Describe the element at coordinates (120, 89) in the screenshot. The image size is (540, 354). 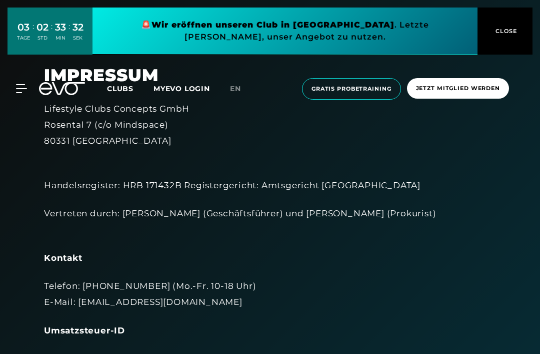
I see `span: Clubs` at that location.